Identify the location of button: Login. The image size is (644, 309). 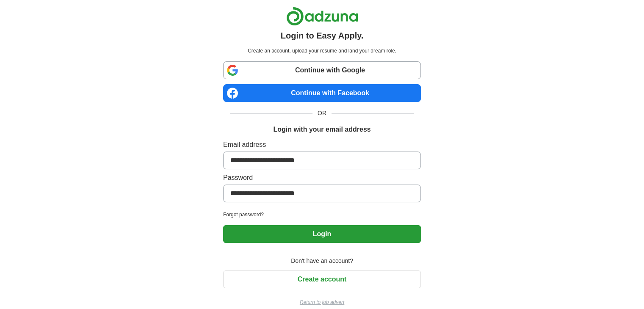
(322, 234).